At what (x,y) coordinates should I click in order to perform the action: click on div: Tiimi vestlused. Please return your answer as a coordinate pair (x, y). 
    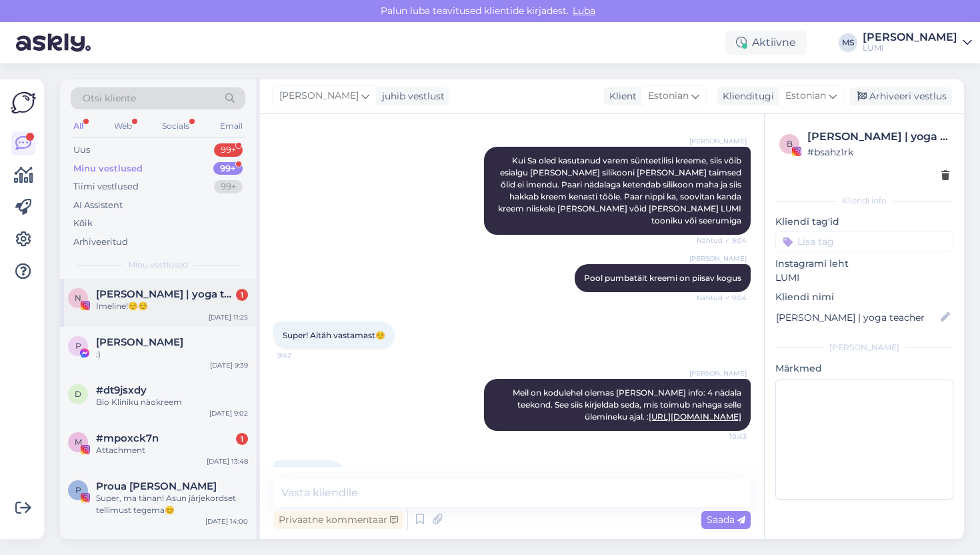
    Looking at the image, I should click on (106, 187).